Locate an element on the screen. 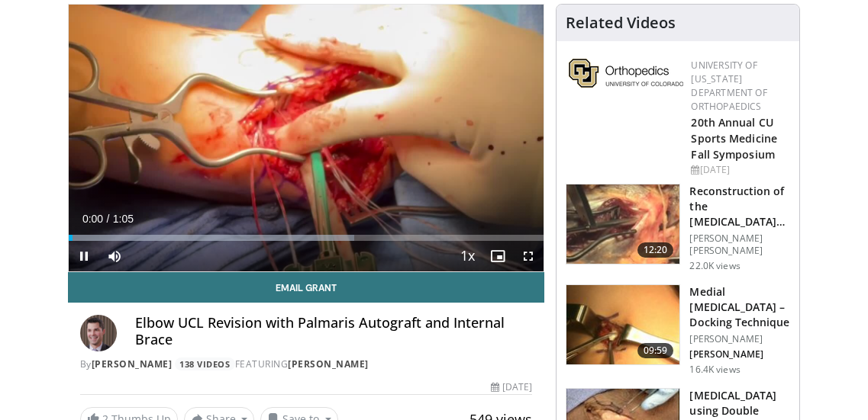 Image resolution: width=868 pixels, height=420 pixels. div: Progress Bar is located at coordinates (306, 238).